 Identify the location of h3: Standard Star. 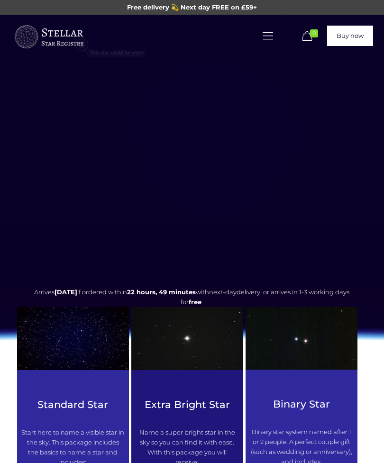
(73, 404).